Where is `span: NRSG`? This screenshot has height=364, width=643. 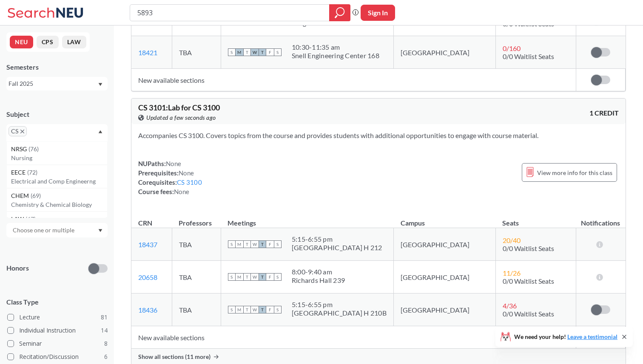
span: NRSG is located at coordinates (20, 149).